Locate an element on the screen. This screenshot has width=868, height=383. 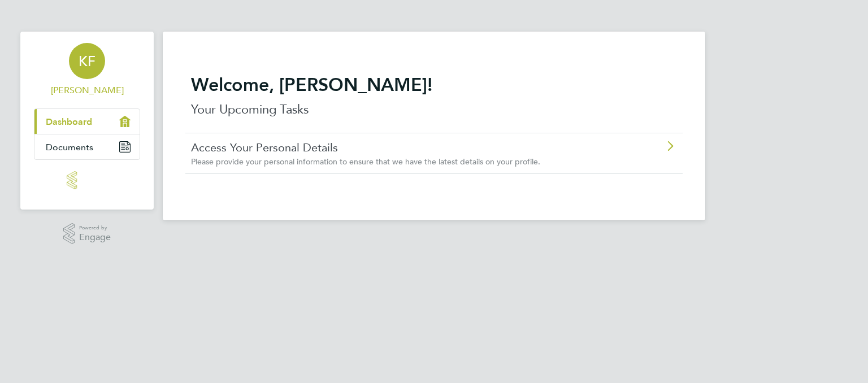
a: Go to home page is located at coordinates (87, 180).